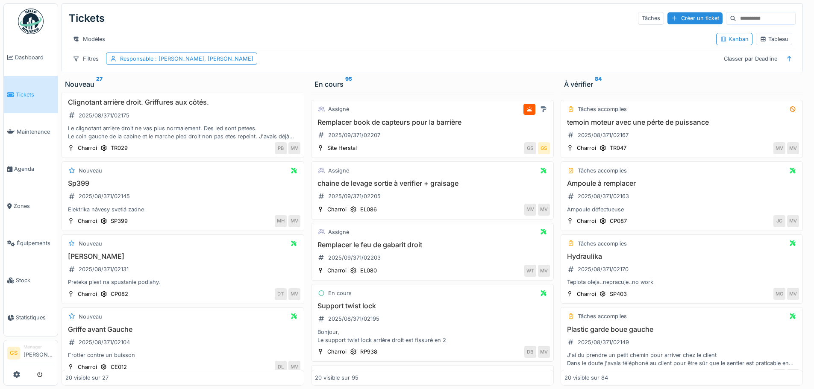 This screenshot has height=389, width=814. Describe the element at coordinates (35, 243) in the screenshot. I see `span: Équipements` at that location.